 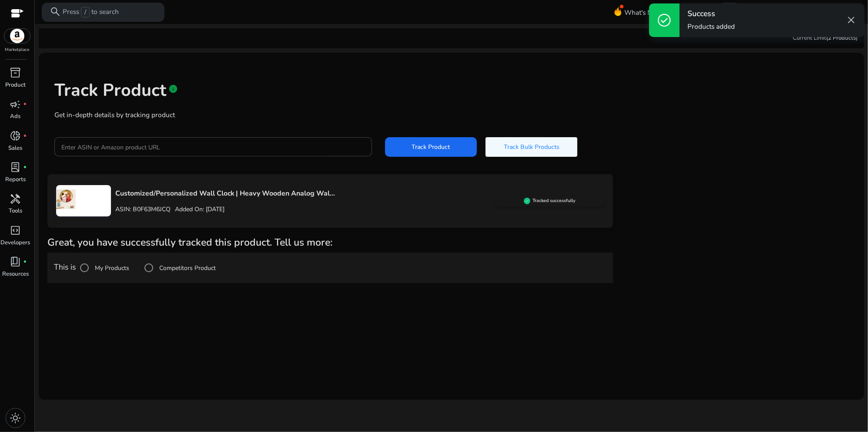 What do you see at coordinates (15, 85) in the screenshot?
I see `p: Product` at bounding box center [15, 85].